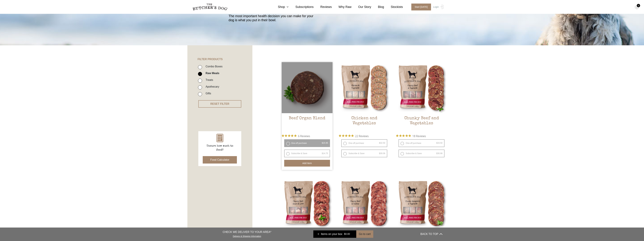  I want to click on span: 6 Reviews, so click(304, 136).